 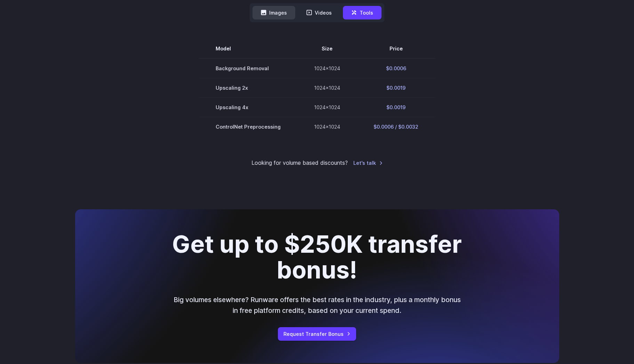 I want to click on p: Big volumes elsewhere? Runware offers the best rates in the industry, plus a monthly bonus in fre..., so click(x=317, y=305).